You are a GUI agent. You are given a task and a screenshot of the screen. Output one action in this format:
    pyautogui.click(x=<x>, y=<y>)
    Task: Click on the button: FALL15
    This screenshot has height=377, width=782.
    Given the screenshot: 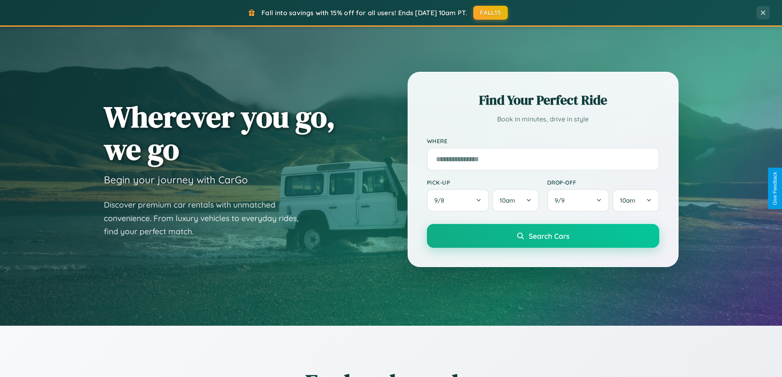 What is the action you would take?
    pyautogui.click(x=491, y=13)
    